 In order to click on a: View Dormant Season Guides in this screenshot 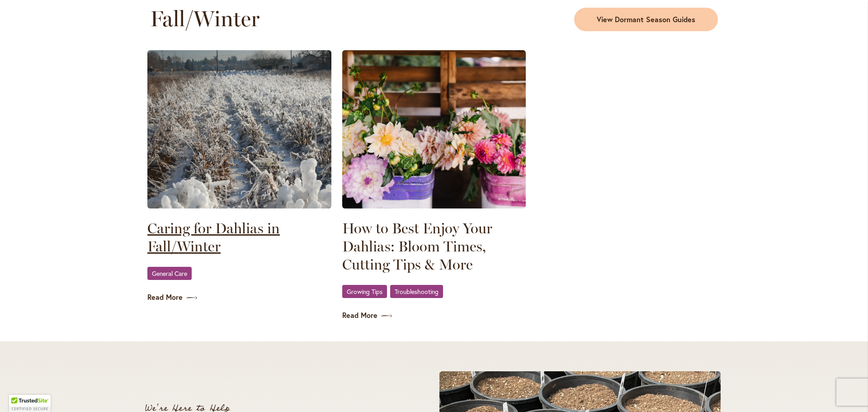, I will do `click(646, 20)`.